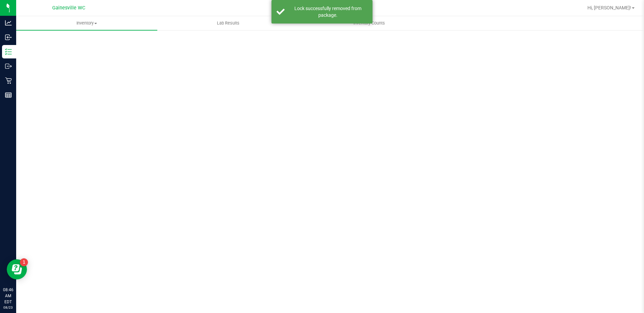  Describe the element at coordinates (228, 23) in the screenshot. I see `a: Lab Results` at that location.